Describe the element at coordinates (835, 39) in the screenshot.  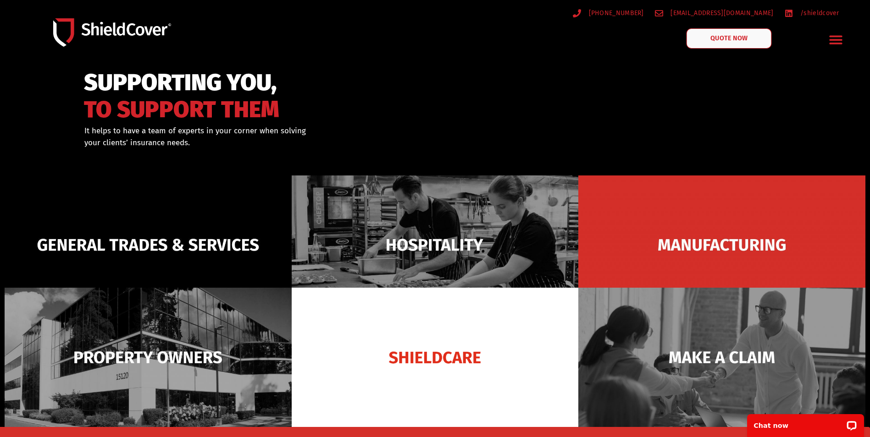
I see `div: Menu Toggle` at that location.